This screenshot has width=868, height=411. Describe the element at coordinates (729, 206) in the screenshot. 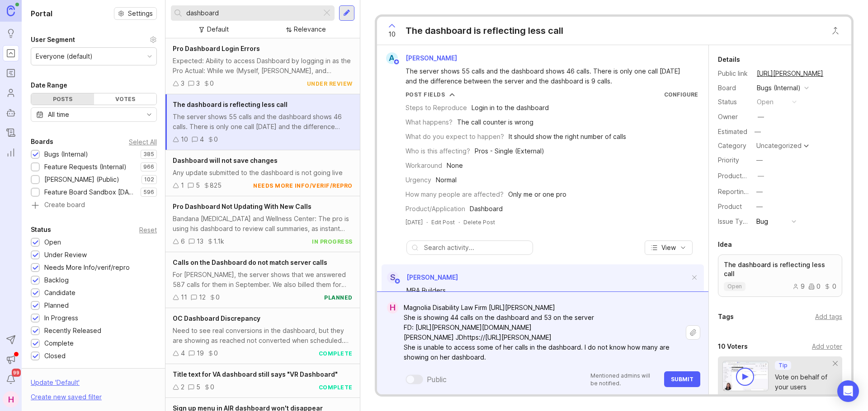

I see `label: Product` at that location.